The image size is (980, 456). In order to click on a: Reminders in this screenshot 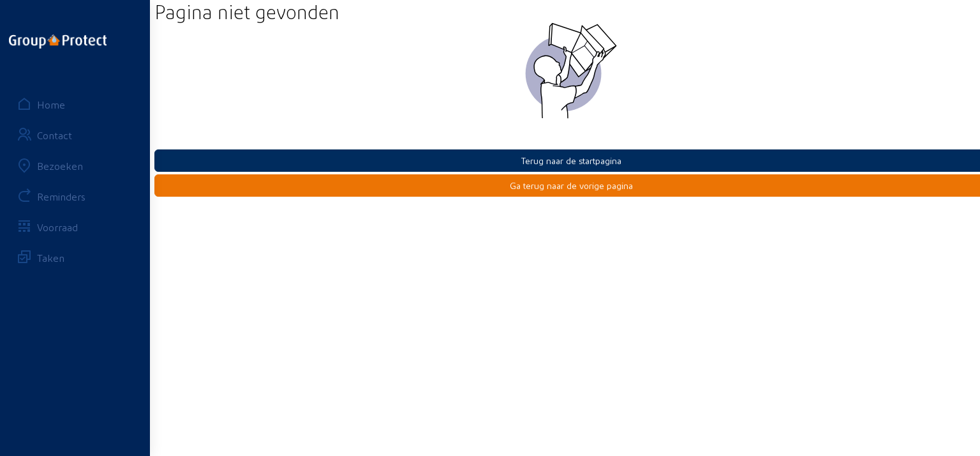, I will do `click(75, 196)`.